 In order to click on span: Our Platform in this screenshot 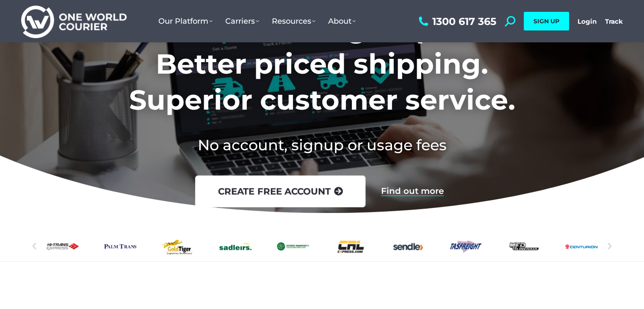, I will do `click(185, 21)`.